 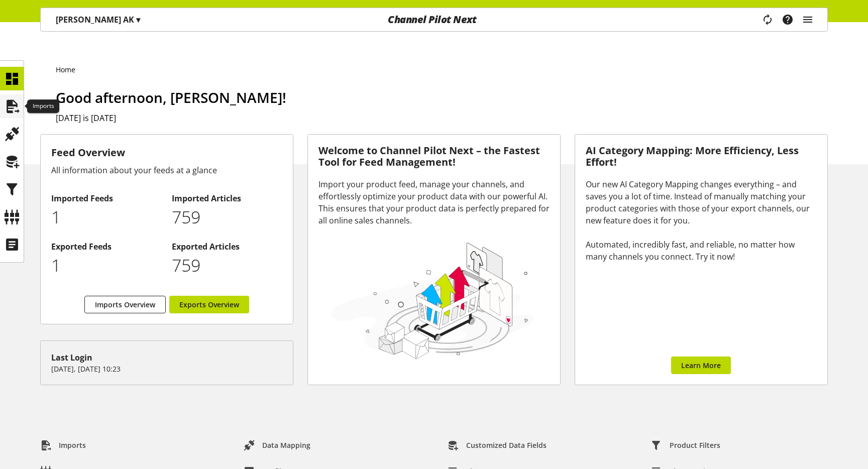 What do you see at coordinates (286, 445) in the screenshot?
I see `span: Data Mapping` at bounding box center [286, 445].